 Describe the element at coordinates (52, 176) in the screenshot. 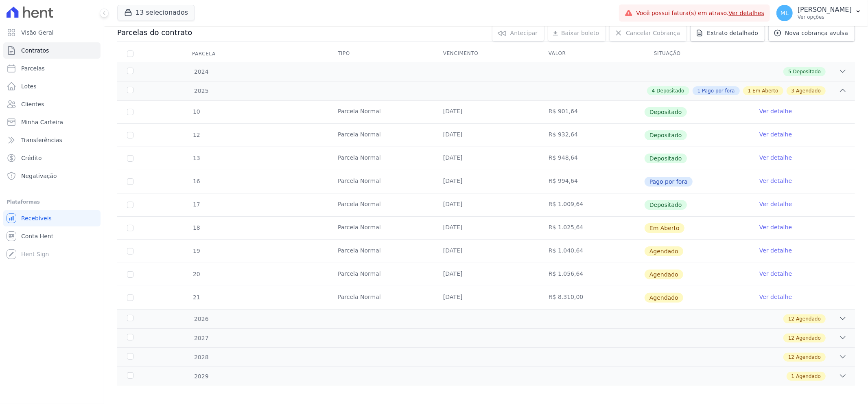

I see `a: Negativação` at that location.